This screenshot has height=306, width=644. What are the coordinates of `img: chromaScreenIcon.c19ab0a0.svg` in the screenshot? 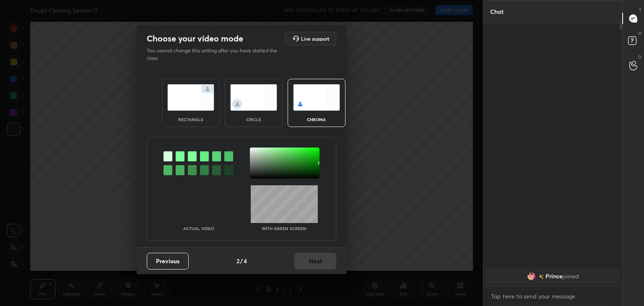 It's located at (316, 97).